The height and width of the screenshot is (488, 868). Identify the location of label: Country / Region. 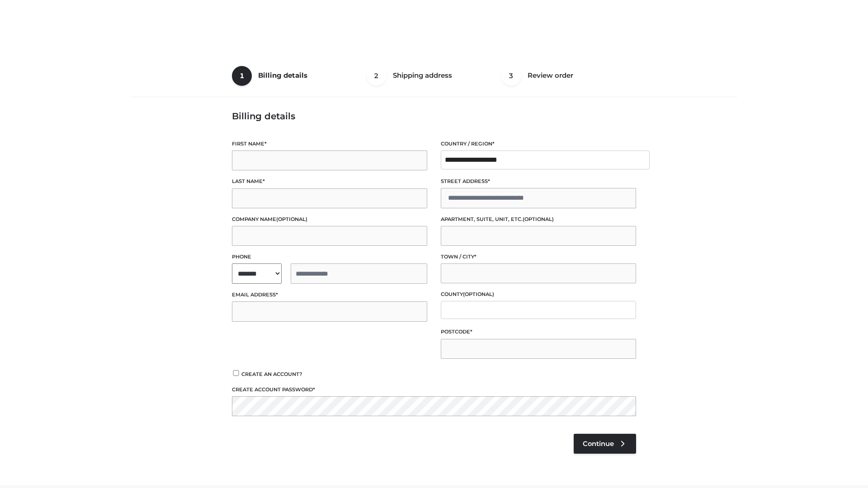
(539, 144).